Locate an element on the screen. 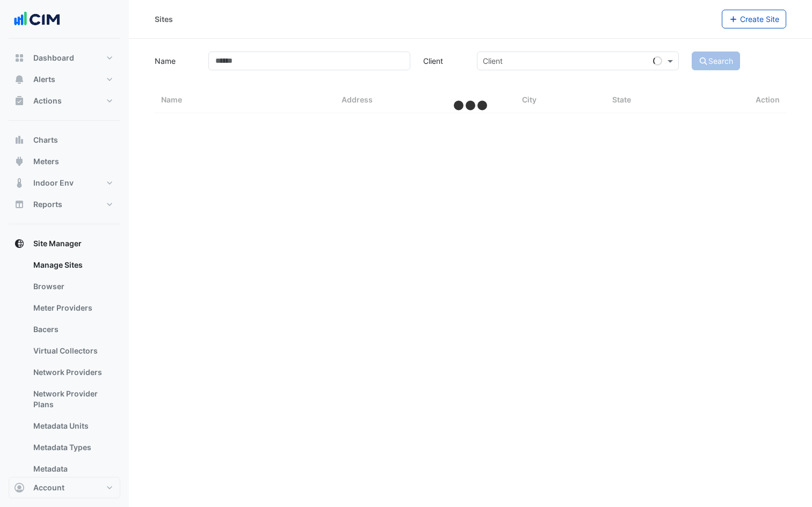  button: Site Manager is located at coordinates (64, 244).